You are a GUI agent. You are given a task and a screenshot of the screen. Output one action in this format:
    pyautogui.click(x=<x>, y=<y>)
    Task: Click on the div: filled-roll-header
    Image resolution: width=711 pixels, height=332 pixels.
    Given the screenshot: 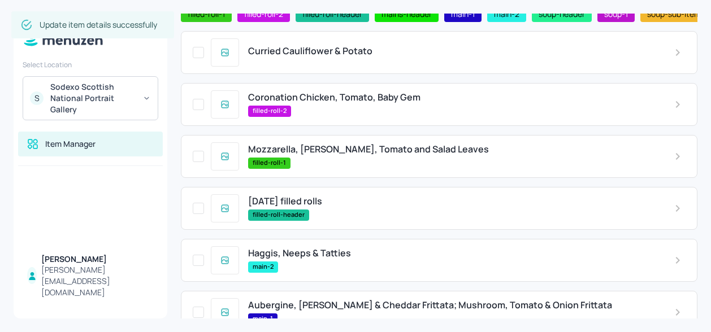 What is the action you would take?
    pyautogui.click(x=332, y=14)
    